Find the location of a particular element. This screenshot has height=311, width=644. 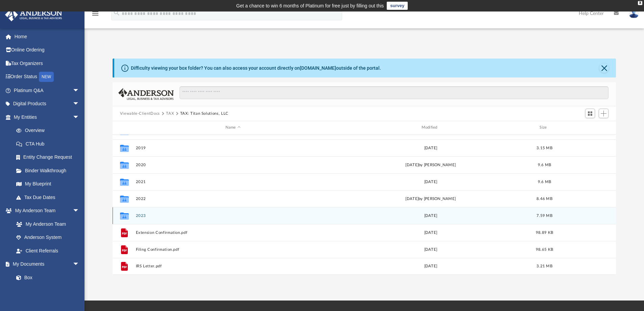

div: Size is located at coordinates (544, 128).